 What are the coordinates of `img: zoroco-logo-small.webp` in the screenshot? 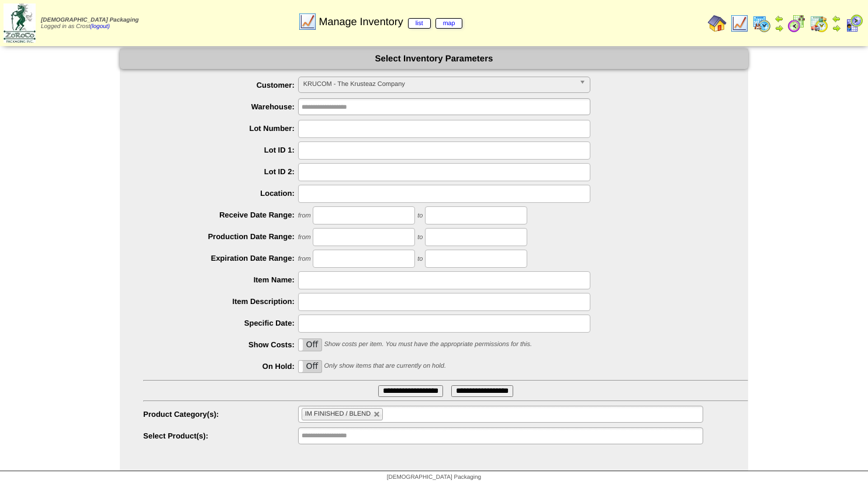 It's located at (19, 23).